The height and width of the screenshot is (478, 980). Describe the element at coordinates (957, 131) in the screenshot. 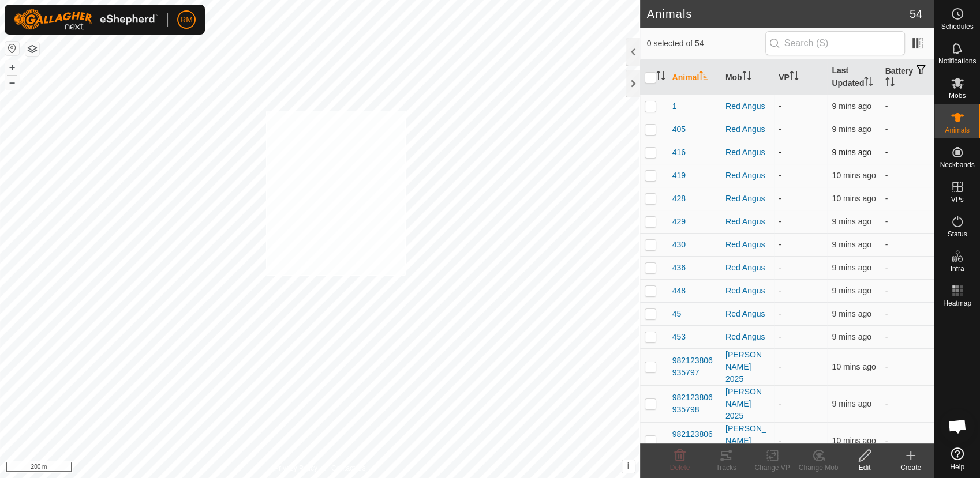

I see `span: Animals` at that location.